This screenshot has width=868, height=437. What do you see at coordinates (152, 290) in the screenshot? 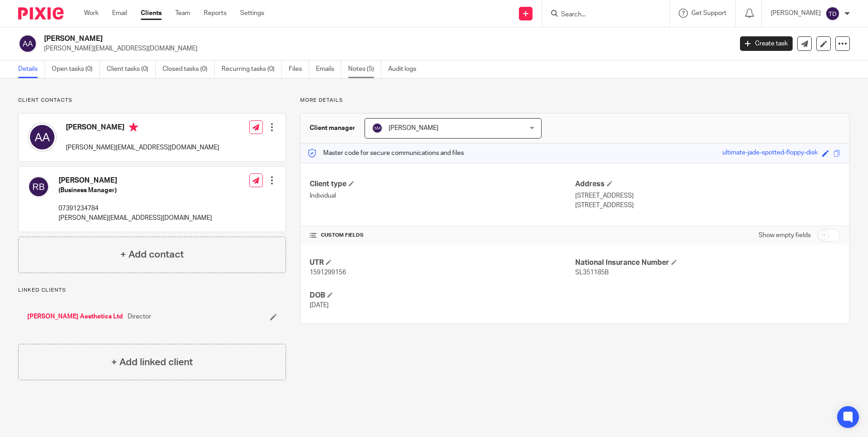
I see `p: Linked clients` at bounding box center [152, 290].